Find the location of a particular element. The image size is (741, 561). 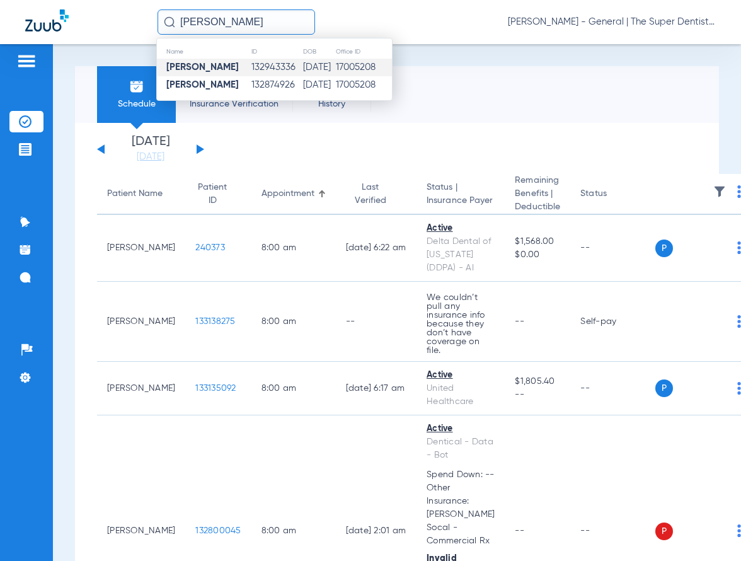

th: Remaining Benefits | is located at coordinates (537, 194).